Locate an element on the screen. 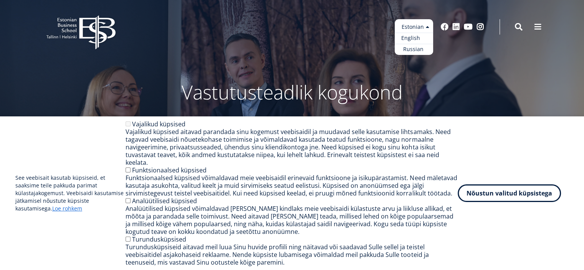 The height and width of the screenshot is (270, 584). a: Instagram is located at coordinates (480, 27).